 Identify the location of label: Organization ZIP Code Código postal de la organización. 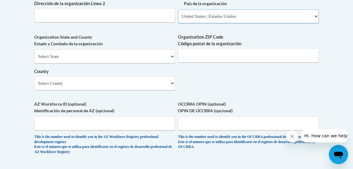
(248, 40).